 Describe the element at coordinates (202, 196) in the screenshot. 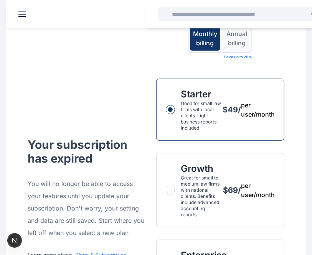

I see `p: Great for small to medium law firms with national clients. Benefits include advanced accounting r...` at that location.